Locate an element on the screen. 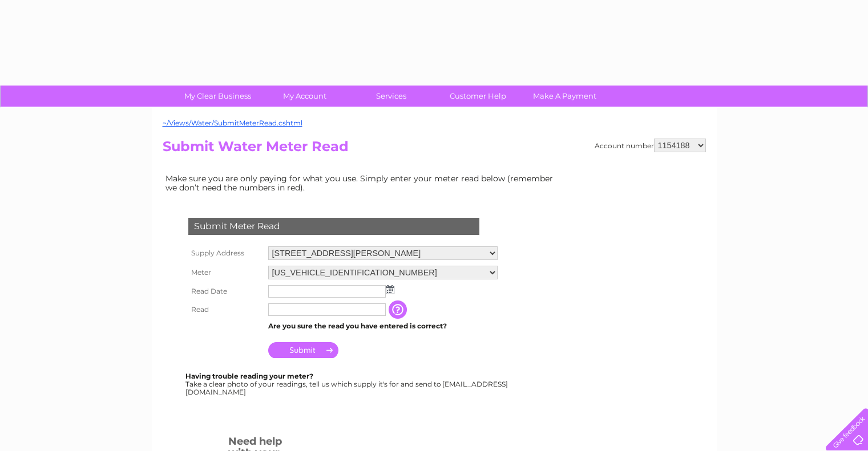 This screenshot has width=868, height=451. a: My Clear Business is located at coordinates (217, 96).